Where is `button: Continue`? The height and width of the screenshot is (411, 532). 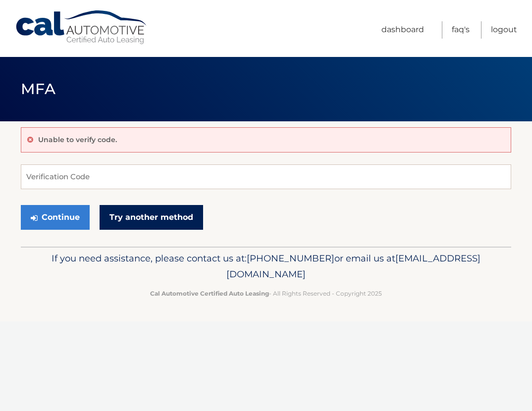
button: Continue is located at coordinates (55, 217).